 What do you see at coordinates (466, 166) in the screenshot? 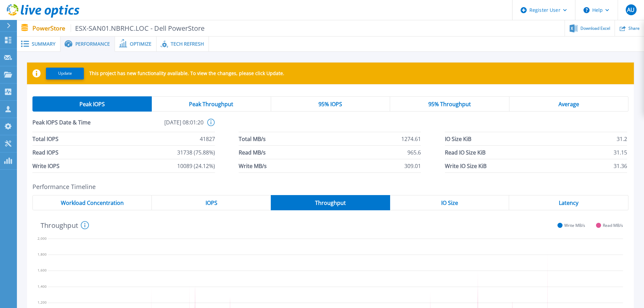
I see `span: Write IO Size KiB` at bounding box center [466, 166].